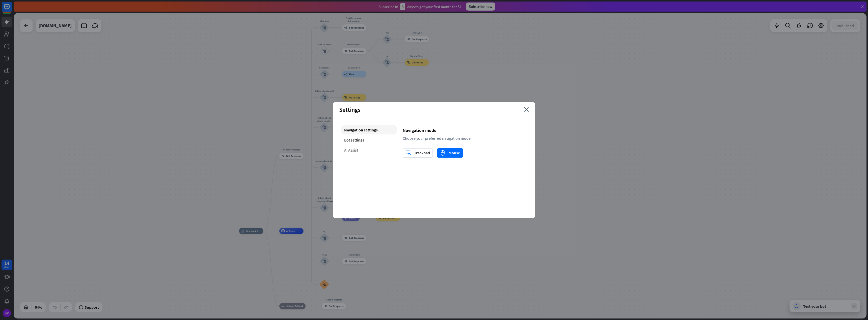 The height and width of the screenshot is (320, 868). Describe the element at coordinates (354, 255) in the screenshot. I see `div: Show Menu` at that location.